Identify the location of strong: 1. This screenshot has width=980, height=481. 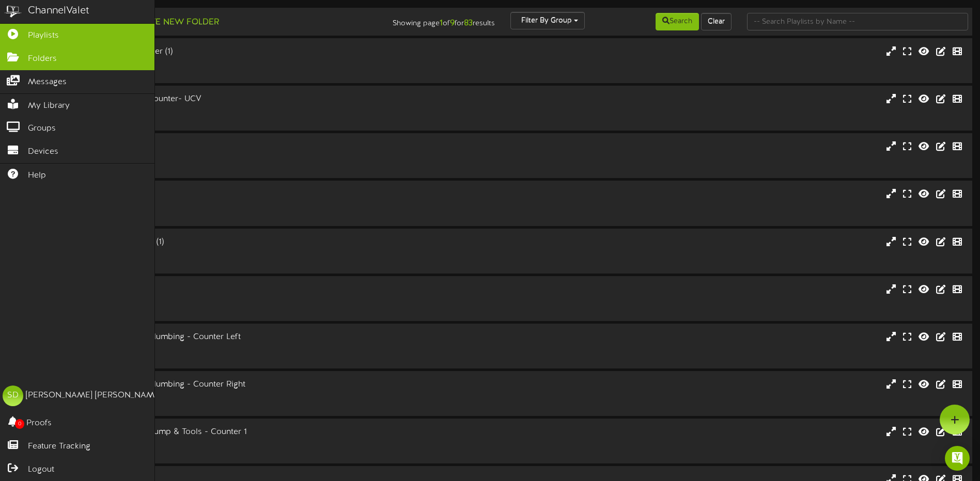
(441, 23).